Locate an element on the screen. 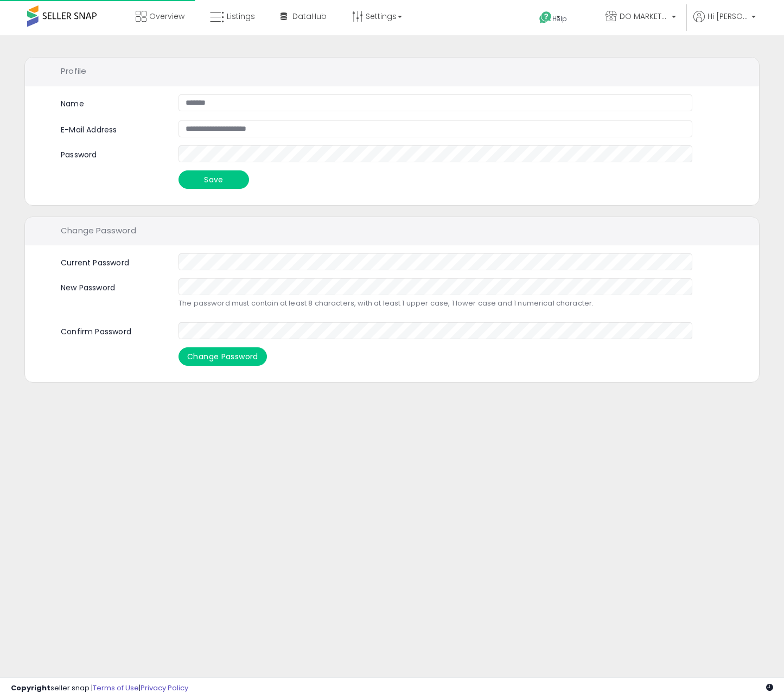  label: New Password is located at coordinates (111, 286).